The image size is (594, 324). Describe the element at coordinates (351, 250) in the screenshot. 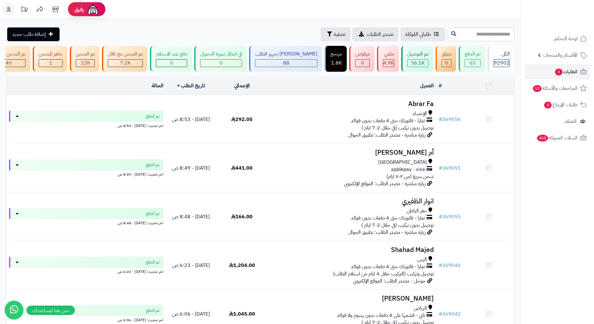

I see `h3: Shahad Majed` at that location.